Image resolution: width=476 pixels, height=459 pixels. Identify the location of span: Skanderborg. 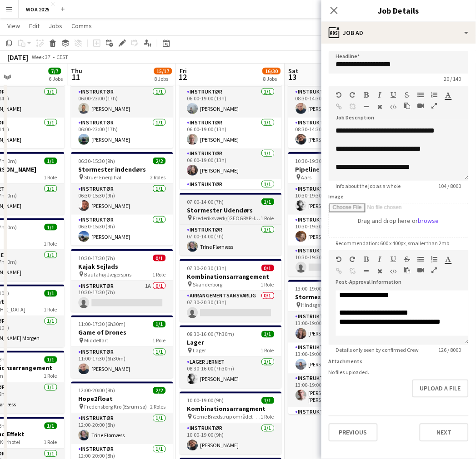
(207, 285).